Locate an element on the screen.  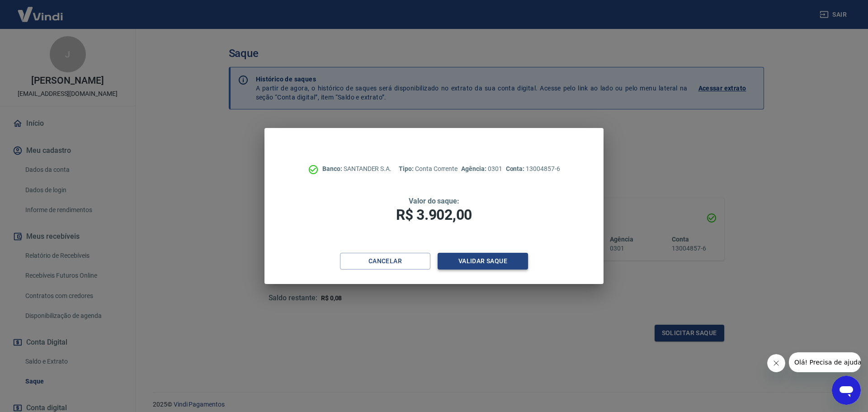
span: Conta: is located at coordinates (516, 169).